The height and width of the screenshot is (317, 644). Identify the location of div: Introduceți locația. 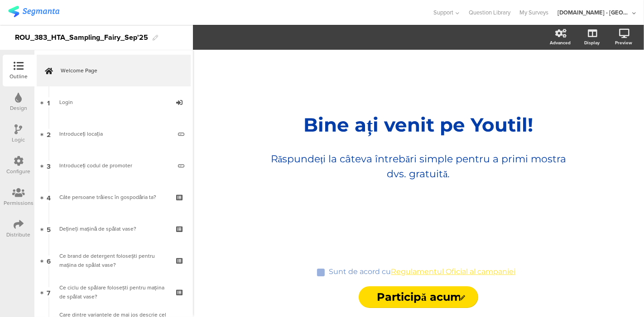
(115, 134).